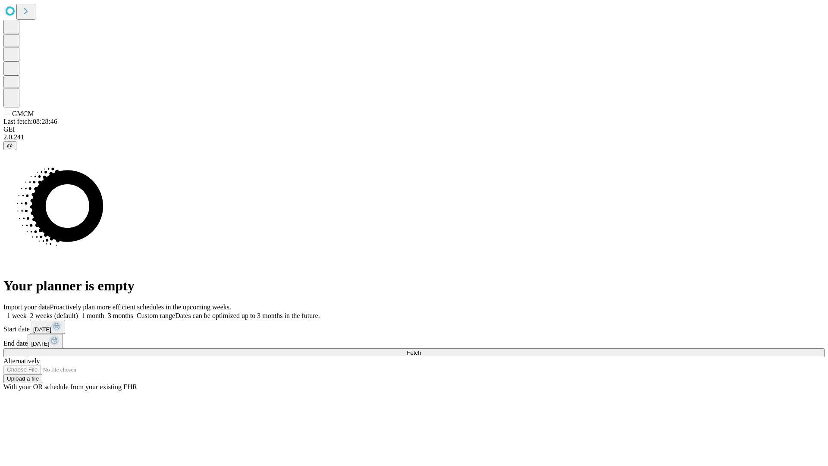 This screenshot has width=828, height=466. Describe the element at coordinates (414, 129) in the screenshot. I see `div: GEI` at that location.